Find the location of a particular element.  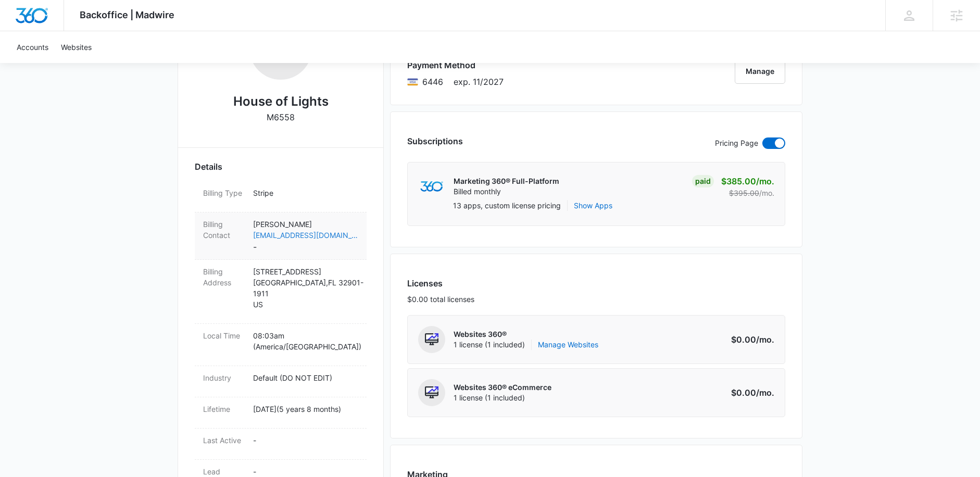

span: Backoffice | Madwire is located at coordinates (127, 15).